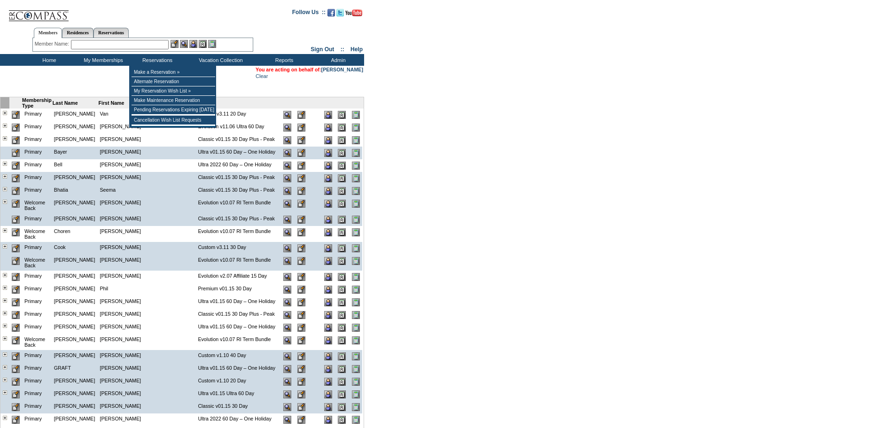 This screenshot has height=428, width=895. Describe the element at coordinates (238, 277) in the screenshot. I see `td: Evolution v2.07 Affiliate 15 Day` at that location.